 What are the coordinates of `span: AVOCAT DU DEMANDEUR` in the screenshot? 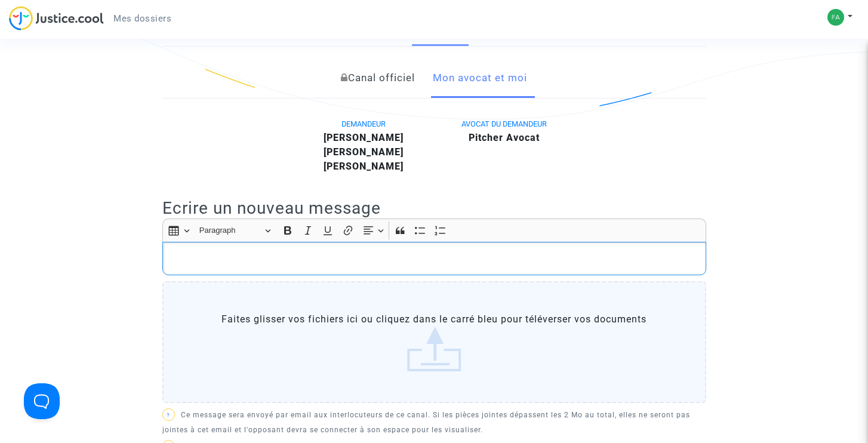 It's located at (504, 123).